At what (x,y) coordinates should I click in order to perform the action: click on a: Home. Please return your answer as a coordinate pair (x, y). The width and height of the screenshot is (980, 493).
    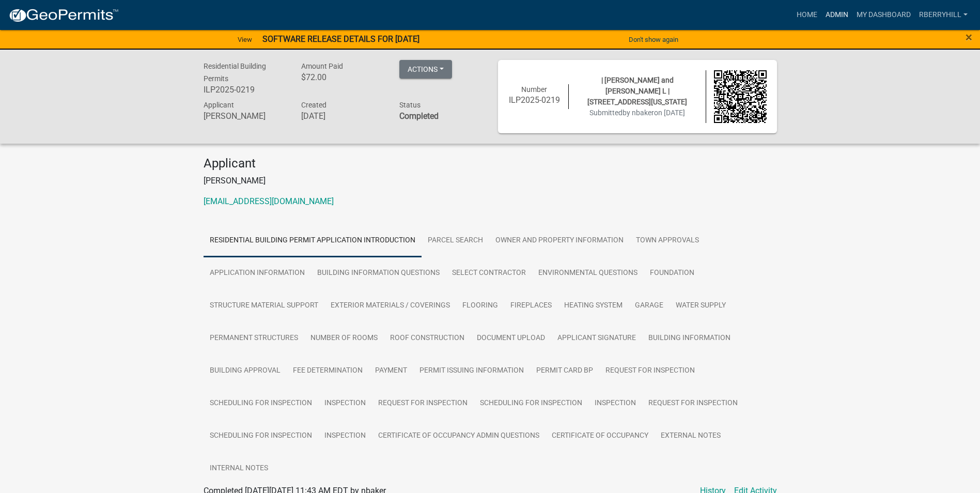
    Looking at the image, I should click on (807, 15).